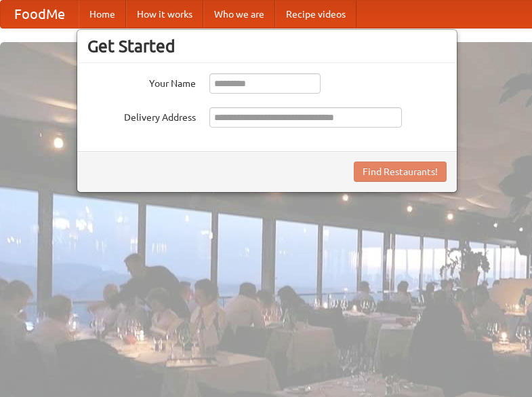  What do you see at coordinates (400, 172) in the screenshot?
I see `button: Find Restaurants!` at bounding box center [400, 172].